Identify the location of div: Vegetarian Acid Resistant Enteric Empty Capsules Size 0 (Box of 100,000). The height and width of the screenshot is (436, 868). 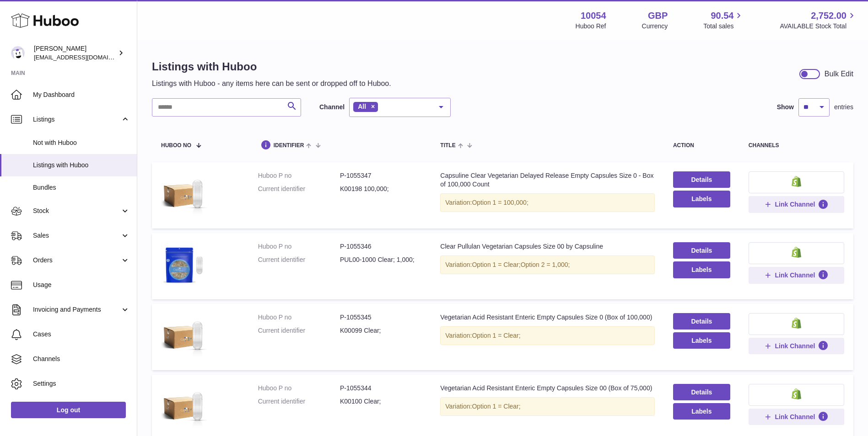
(547, 317).